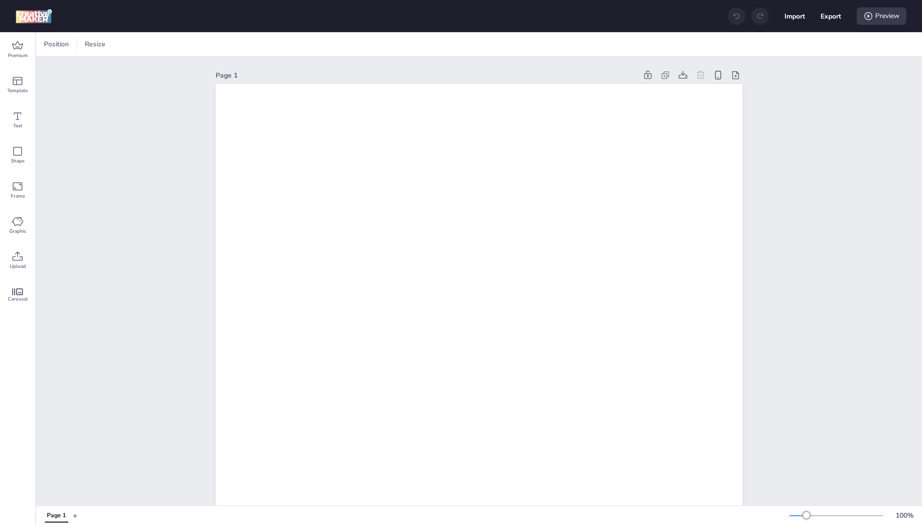 The height and width of the screenshot is (525, 922). I want to click on span: Text, so click(18, 126).